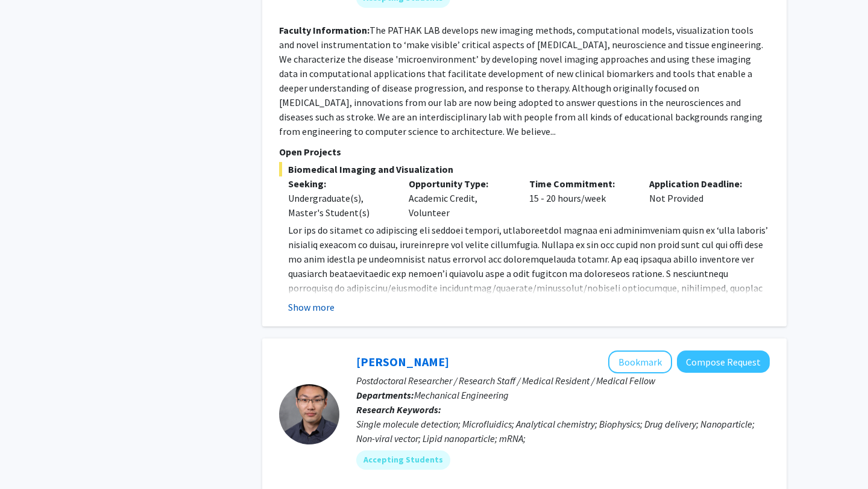  What do you see at coordinates (701, 198) in the screenshot?
I see `div: Not Provided` at bounding box center [701, 198].